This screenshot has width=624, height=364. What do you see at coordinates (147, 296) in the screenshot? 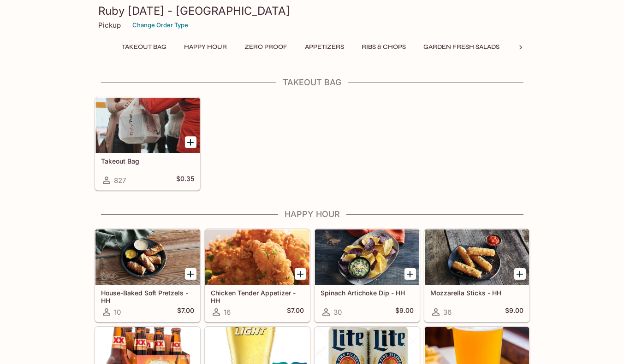
I see `h5: House-Baked Soft Pretzels - HH` at bounding box center [147, 296].